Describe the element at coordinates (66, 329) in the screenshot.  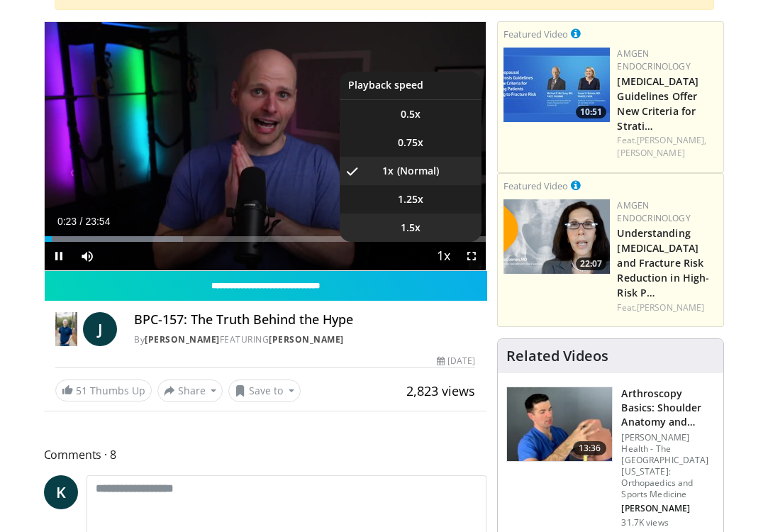
I see `img: Dr. Jordan Rennicke` at that location.